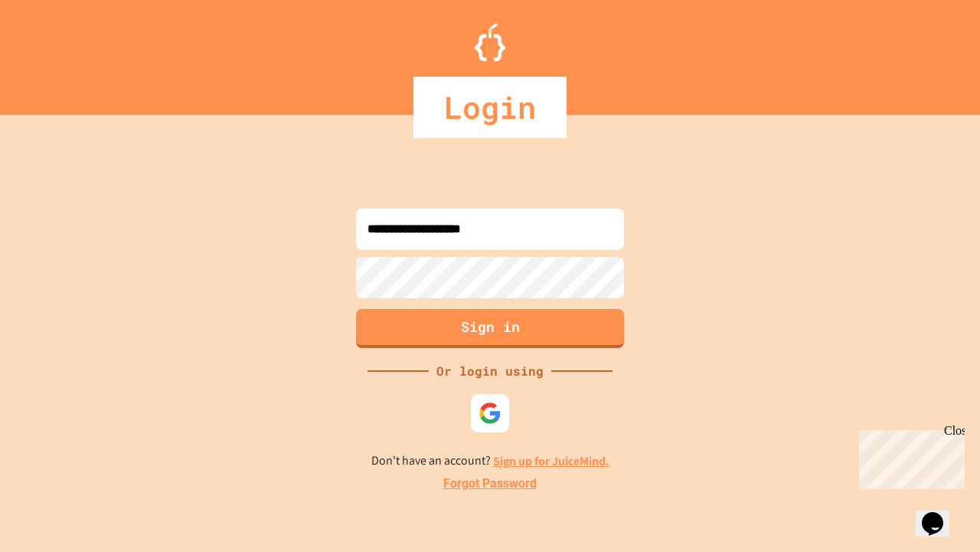 Image resolution: width=980 pixels, height=552 pixels. Describe the element at coordinates (490, 107) in the screenshot. I see `div: Login` at that location.